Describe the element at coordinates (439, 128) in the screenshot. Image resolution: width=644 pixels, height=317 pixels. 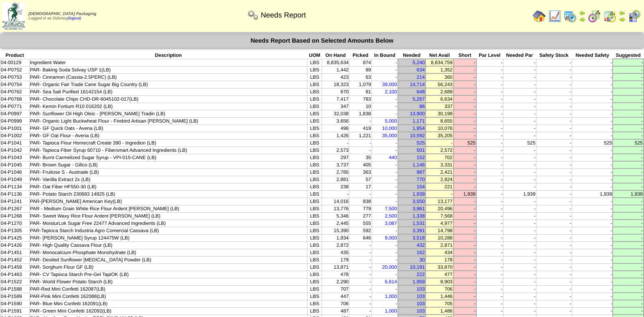
I see `td: 10,076` at that location.